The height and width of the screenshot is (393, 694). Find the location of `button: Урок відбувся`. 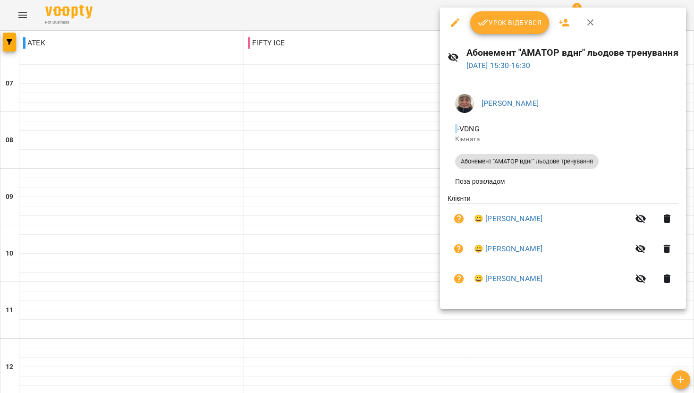

button: Урок відбувся is located at coordinates (510, 23).